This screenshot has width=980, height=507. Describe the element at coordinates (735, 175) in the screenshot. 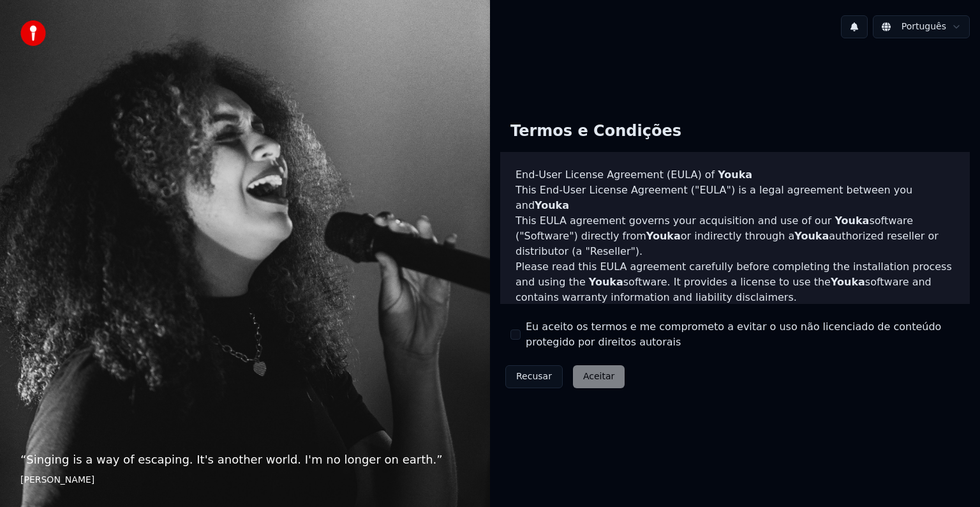

I see `h3: End-User License Agreement (EULA) of` at that location.